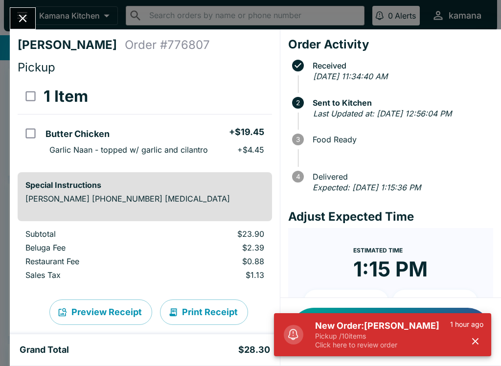 The width and height of the screenshot is (501, 366). Describe the element at coordinates (204, 312) in the screenshot. I see `button: Print Receipt` at that location.